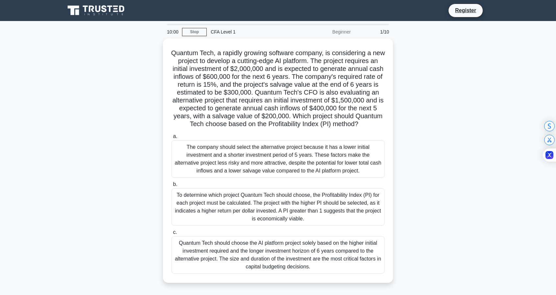 The height and width of the screenshot is (295, 556). Describe the element at coordinates (278, 255) in the screenshot. I see `div: Quantum Tech should choose the AI platform project solely based on the higher initial investment ...` at that location.